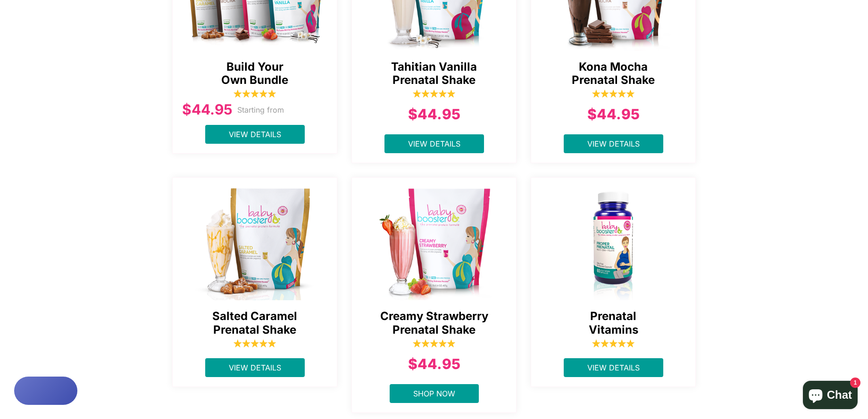  I want to click on span: Kona Mocha Prenatal Shake, so click(613, 74).